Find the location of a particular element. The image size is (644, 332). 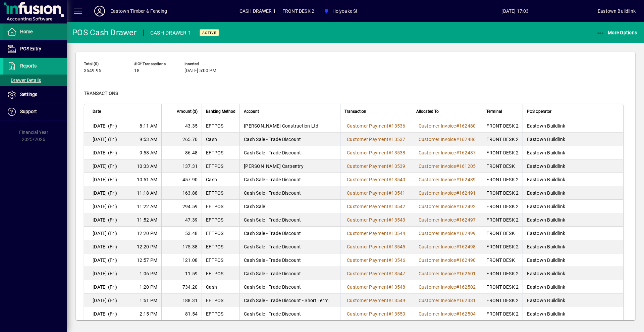

a: Customer Payment#13536 is located at coordinates (376, 126).